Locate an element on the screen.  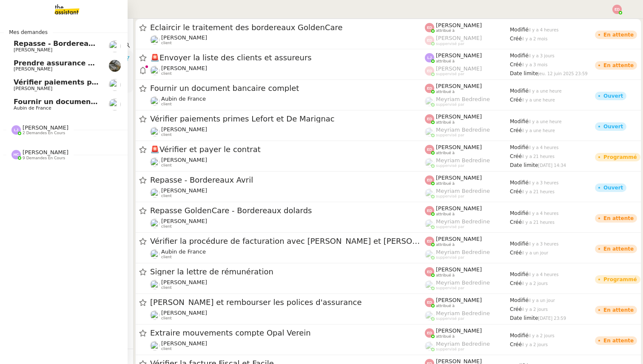
div: En attente is located at coordinates (619, 35).